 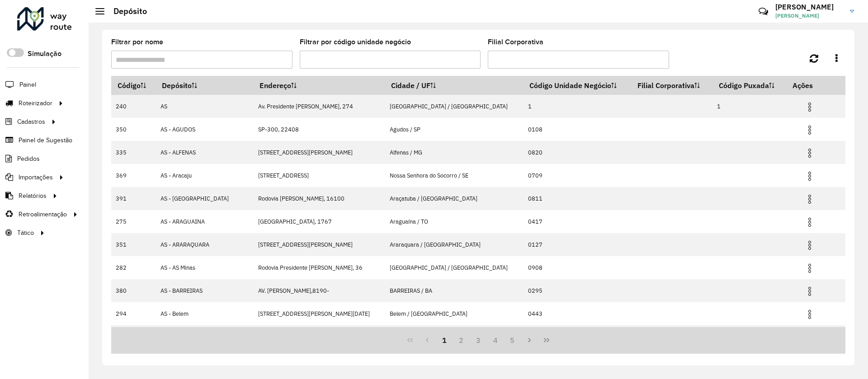 What do you see at coordinates (133, 152) in the screenshot?
I see `td: 335` at bounding box center [133, 152].